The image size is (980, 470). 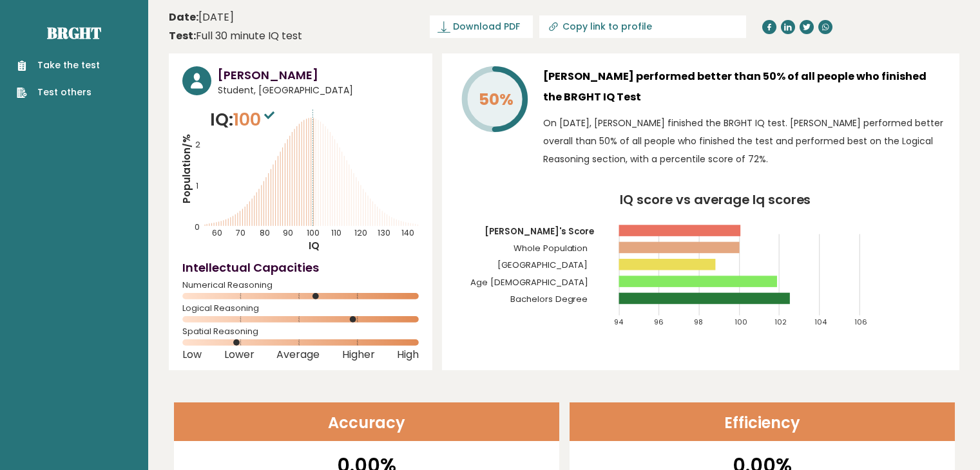 What do you see at coordinates (408, 232) in the screenshot?
I see `tspan: 140` at bounding box center [408, 232].